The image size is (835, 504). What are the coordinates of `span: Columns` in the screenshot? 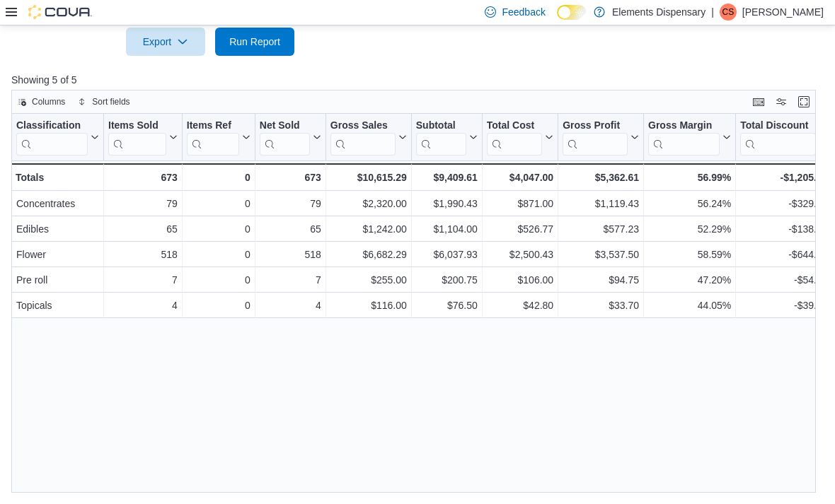 It's located at (48, 102).